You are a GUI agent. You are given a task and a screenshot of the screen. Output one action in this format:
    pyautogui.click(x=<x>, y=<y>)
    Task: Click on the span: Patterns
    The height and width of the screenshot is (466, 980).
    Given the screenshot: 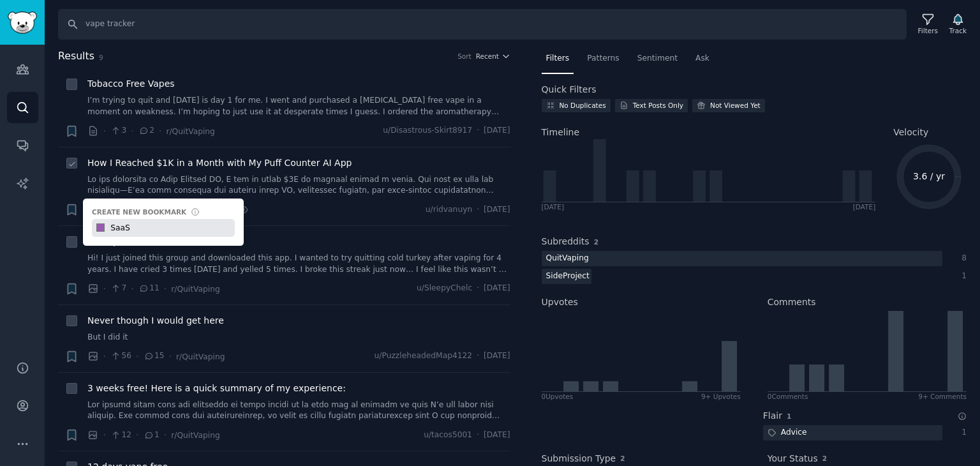 What is the action you would take?
    pyautogui.click(x=603, y=59)
    